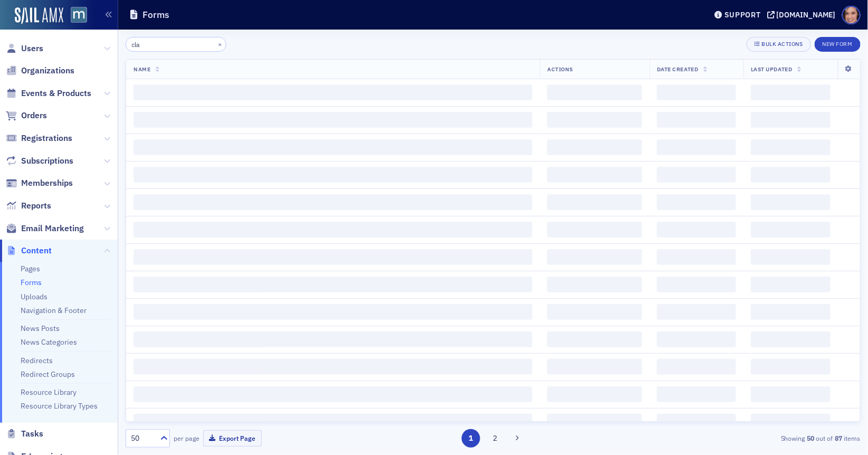 The width and height of the screenshot is (868, 455). Describe the element at coordinates (838, 438) in the screenshot. I see `strong: 87` at that location.